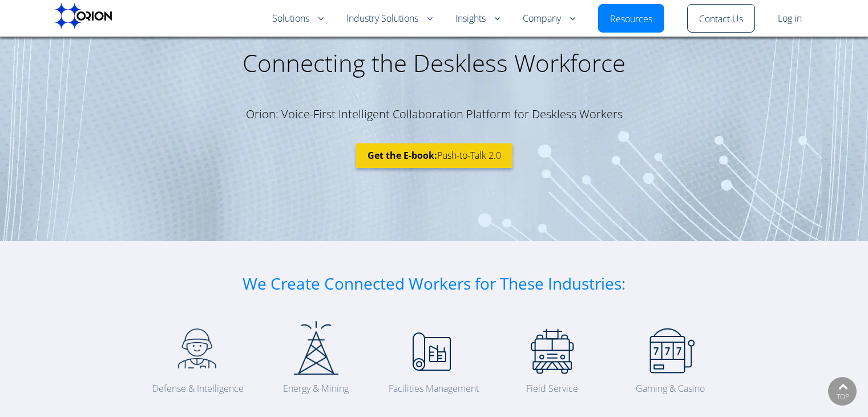  Describe the element at coordinates (670, 350) in the screenshot. I see `img: Gaming and Casino Communications - Orion` at that location.